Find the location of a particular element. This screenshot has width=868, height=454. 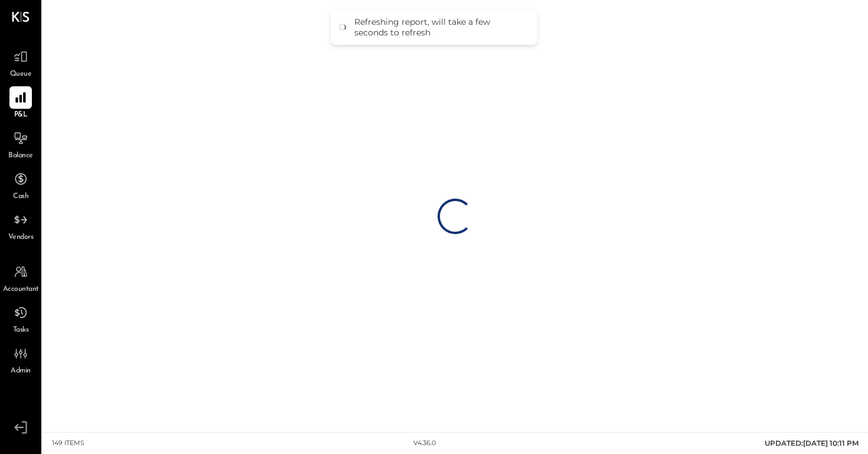

span: Tasks is located at coordinates (21, 330).